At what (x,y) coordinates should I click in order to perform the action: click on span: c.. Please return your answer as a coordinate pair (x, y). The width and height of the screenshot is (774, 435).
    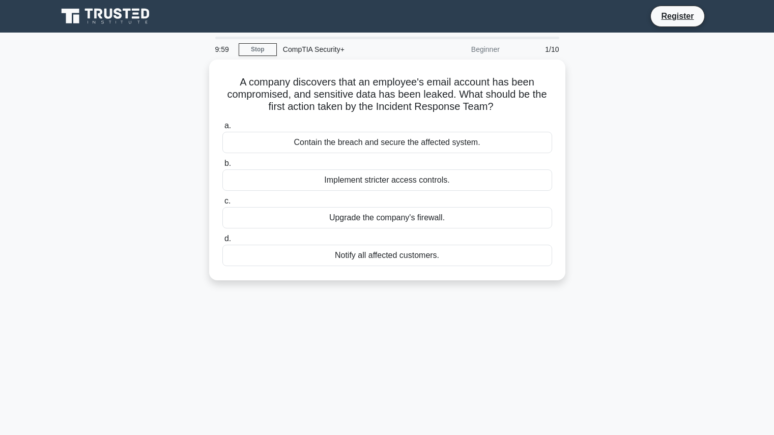
    Looking at the image, I should click on (228, 201).